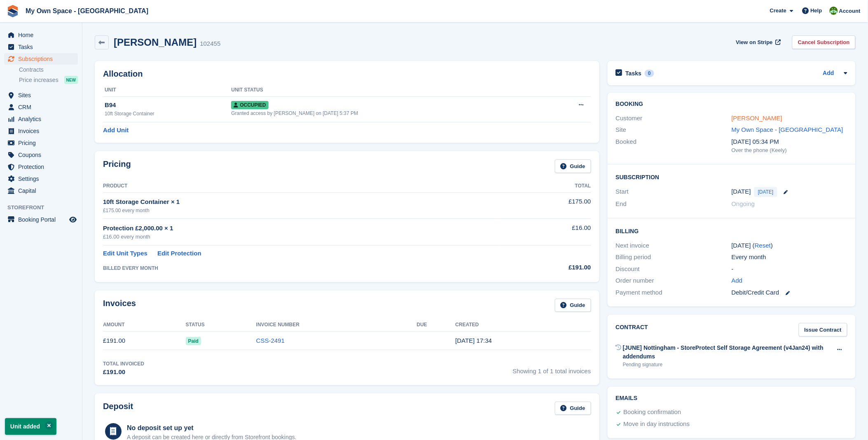  Describe the element at coordinates (762, 245) in the screenshot. I see `a: Reset` at that location.